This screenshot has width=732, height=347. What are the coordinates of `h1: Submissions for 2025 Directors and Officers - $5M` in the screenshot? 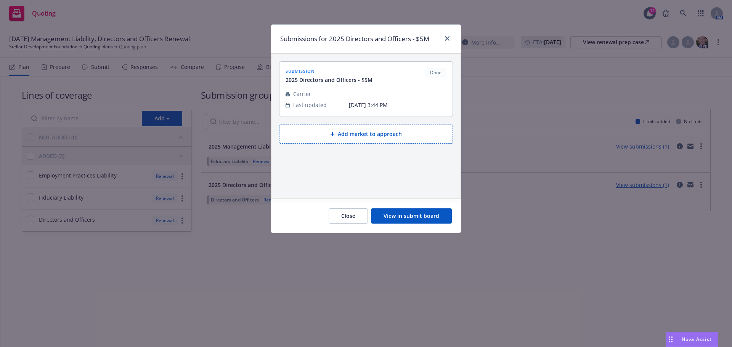 It's located at (354, 39).